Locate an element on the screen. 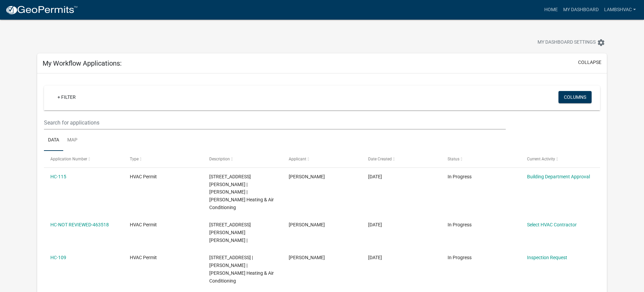  a: Data is located at coordinates (53, 141).